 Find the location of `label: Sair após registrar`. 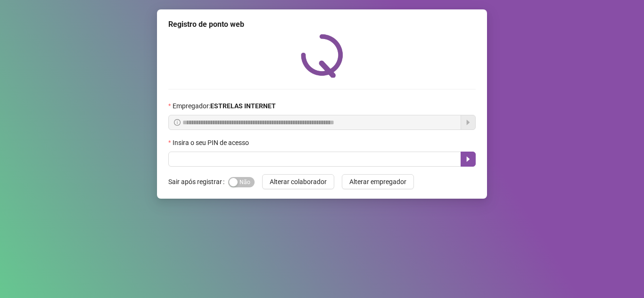

label: Sair após registrar is located at coordinates (198, 182).